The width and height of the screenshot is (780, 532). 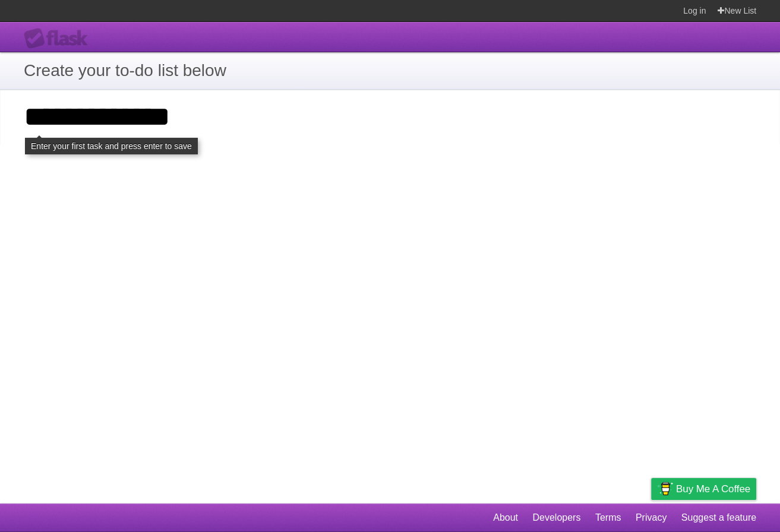 I want to click on div: Flask, so click(x=59, y=38).